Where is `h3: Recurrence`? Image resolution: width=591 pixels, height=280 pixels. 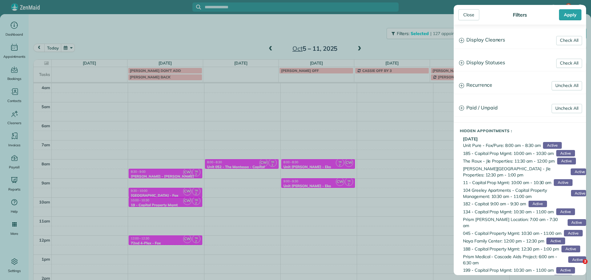
h3: Recurrence is located at coordinates (520, 85).